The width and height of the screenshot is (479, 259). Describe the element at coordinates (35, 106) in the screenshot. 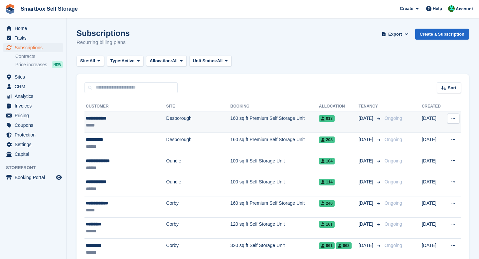

I see `span: Invoices` at that location.